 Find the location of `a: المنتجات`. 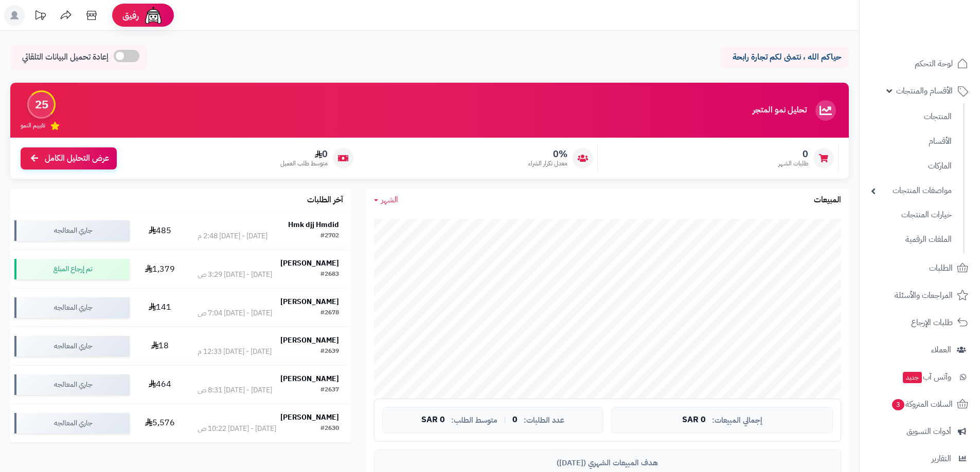

a: المنتجات is located at coordinates (911, 117).